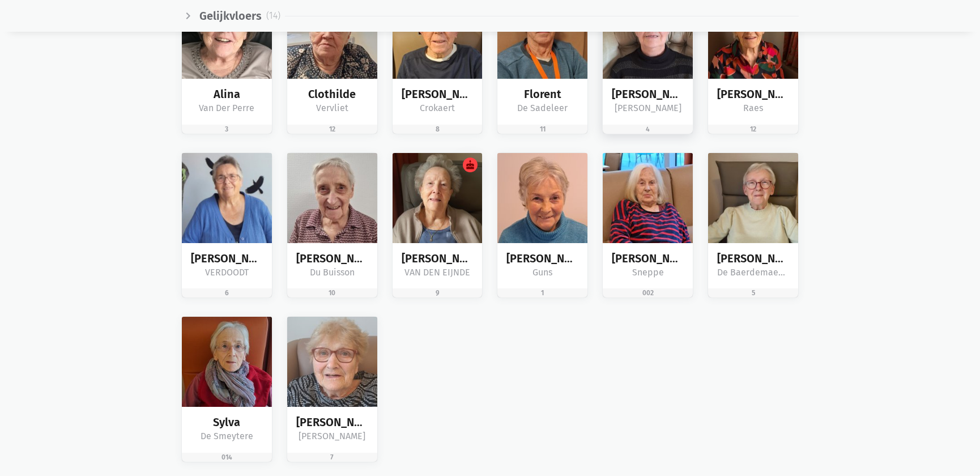 Image resolution: width=980 pixels, height=476 pixels. What do you see at coordinates (332, 458) in the screenshot?
I see `div: 7` at bounding box center [332, 458].